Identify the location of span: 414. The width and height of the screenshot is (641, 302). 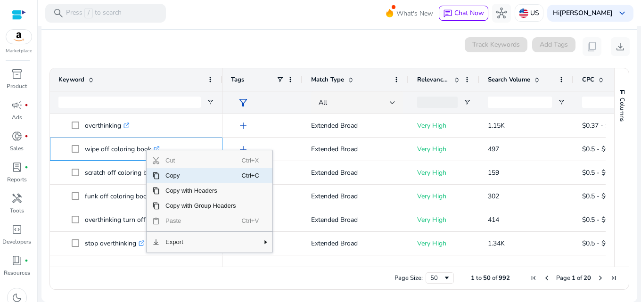
(493, 220).